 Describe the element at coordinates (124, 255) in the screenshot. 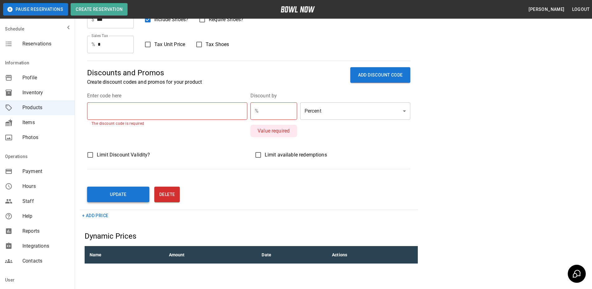

I see `th: Name` at that location.